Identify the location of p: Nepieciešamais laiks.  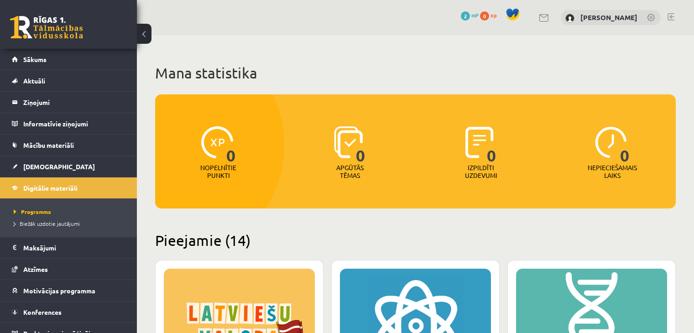
(612, 172).